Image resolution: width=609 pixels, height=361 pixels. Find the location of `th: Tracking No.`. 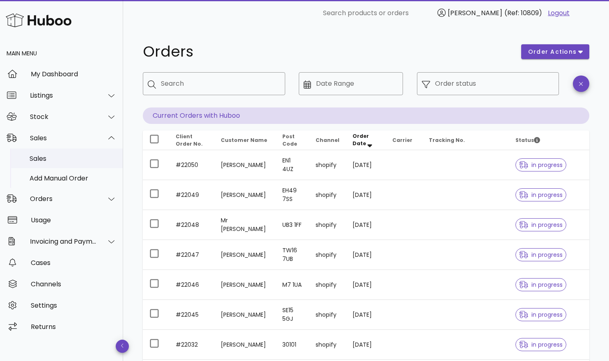

th: Tracking No. is located at coordinates (465, 140).